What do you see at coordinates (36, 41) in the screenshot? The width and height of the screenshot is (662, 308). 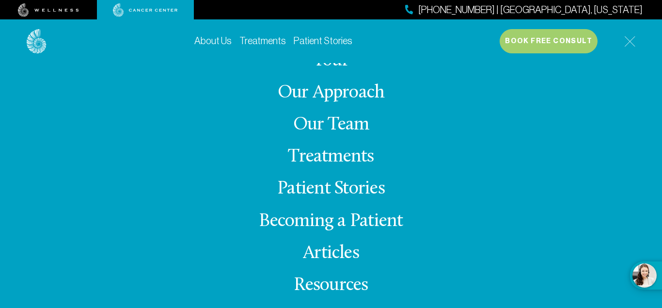 I see `img: logo` at bounding box center [36, 41].